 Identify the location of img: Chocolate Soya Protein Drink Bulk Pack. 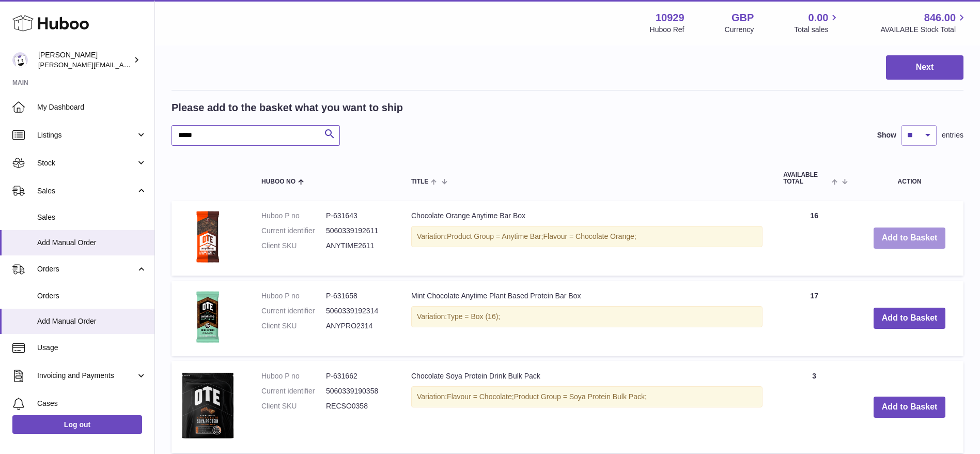
(207, 405).